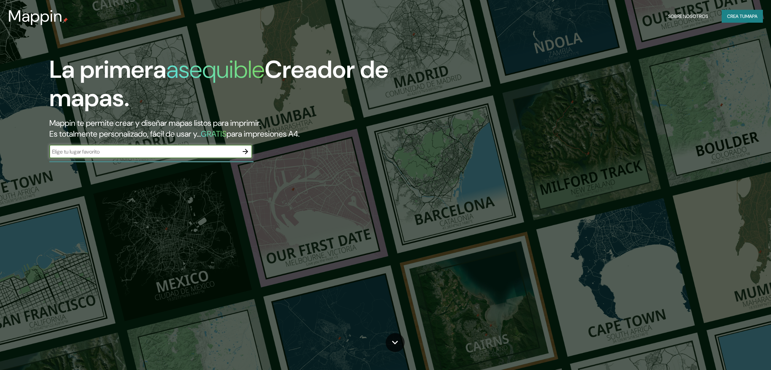 The height and width of the screenshot is (370, 771). Describe the element at coordinates (144, 151) in the screenshot. I see `input: Elige tu lugar favorito` at that location.